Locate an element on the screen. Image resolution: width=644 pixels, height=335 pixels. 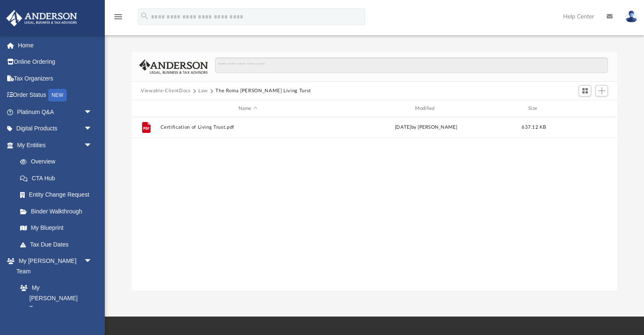
a: My Blueprint is located at coordinates (56, 228).